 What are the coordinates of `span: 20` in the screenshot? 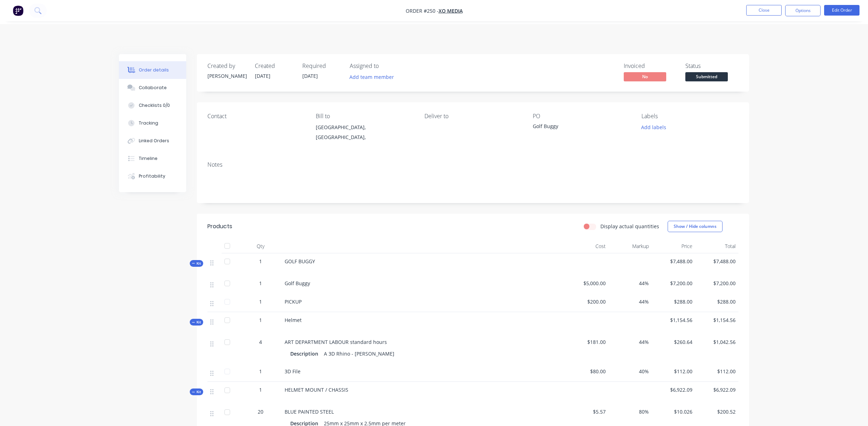 It's located at (261, 411).